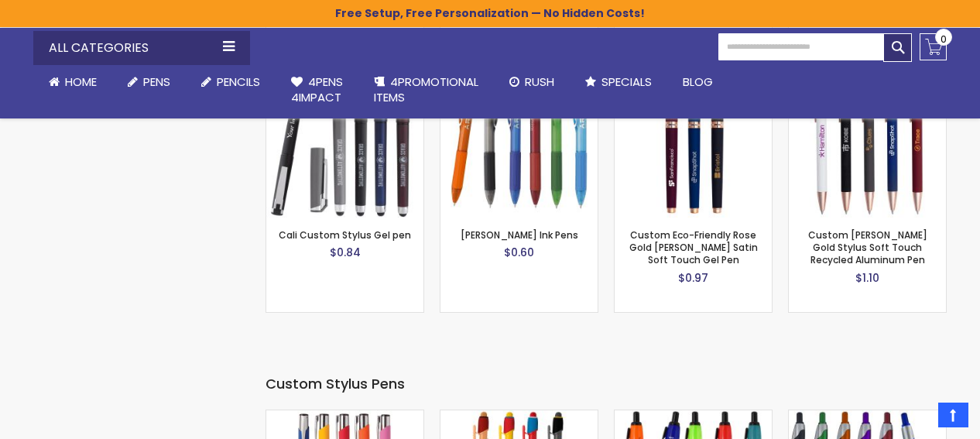  I want to click on img: Cliff Gel Ink Pens, so click(519, 139).